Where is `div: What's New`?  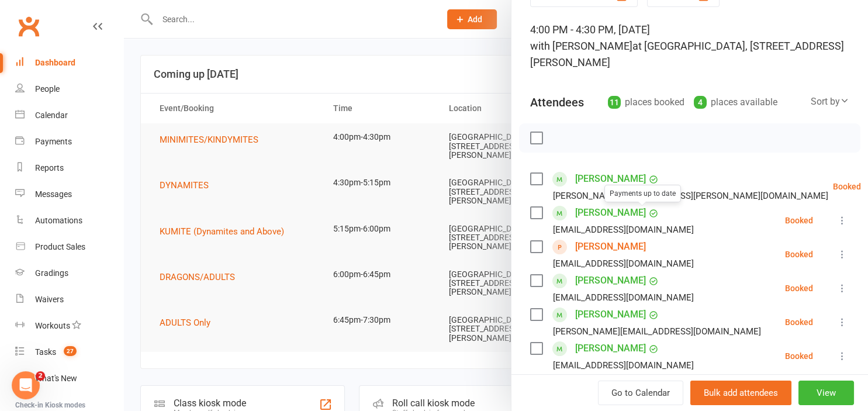
div: What's New is located at coordinates (56, 378).